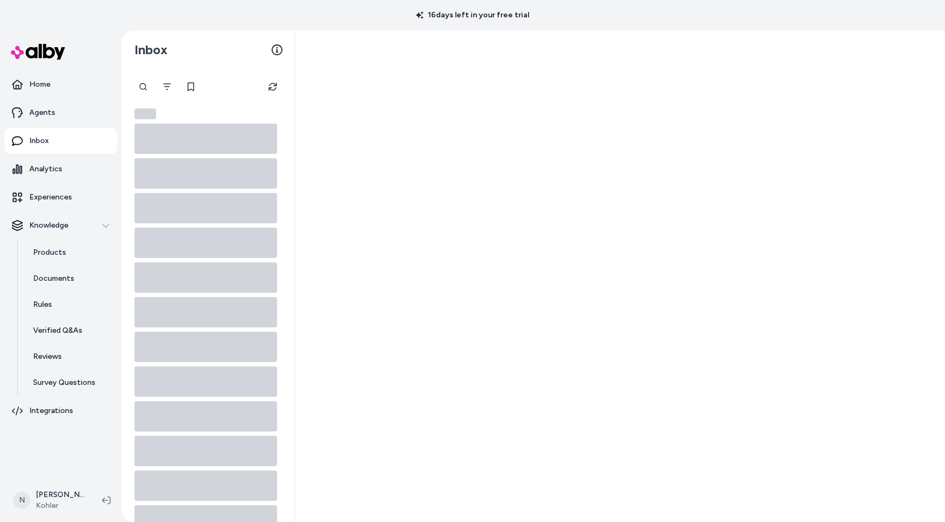  Describe the element at coordinates (51, 411) in the screenshot. I see `p: Integrations` at that location.